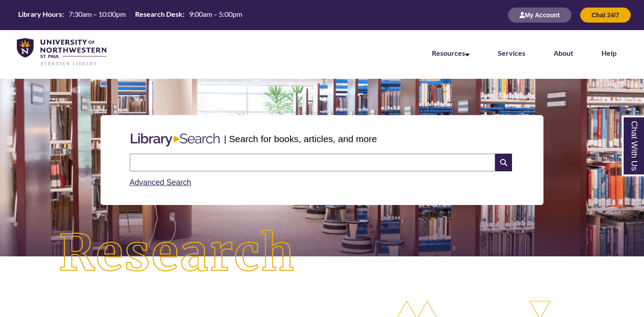 This screenshot has width=644, height=317. Describe the element at coordinates (539, 15) in the screenshot. I see `button: My Account` at that location.